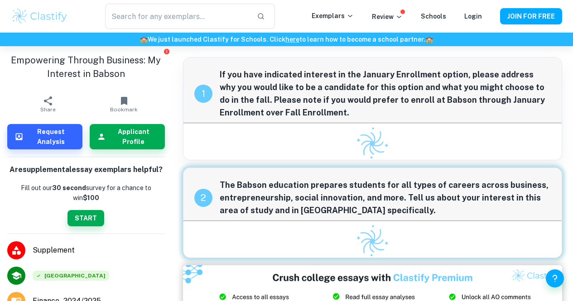 This screenshot has height=301, width=573. Describe the element at coordinates (69, 188) in the screenshot. I see `b: 30 second` at that location.